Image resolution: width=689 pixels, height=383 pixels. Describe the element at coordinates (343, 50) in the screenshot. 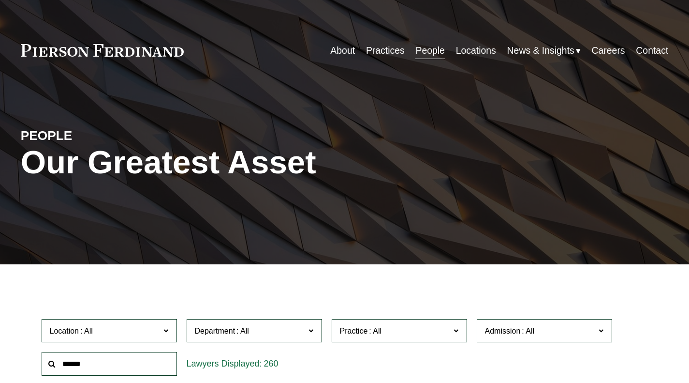

I see `a: About` at that location.